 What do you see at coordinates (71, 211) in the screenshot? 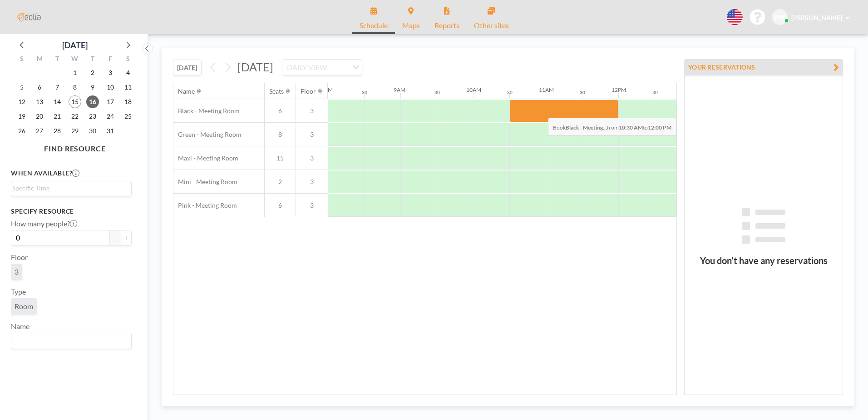
I see `h3: Specify resource` at bounding box center [71, 211].